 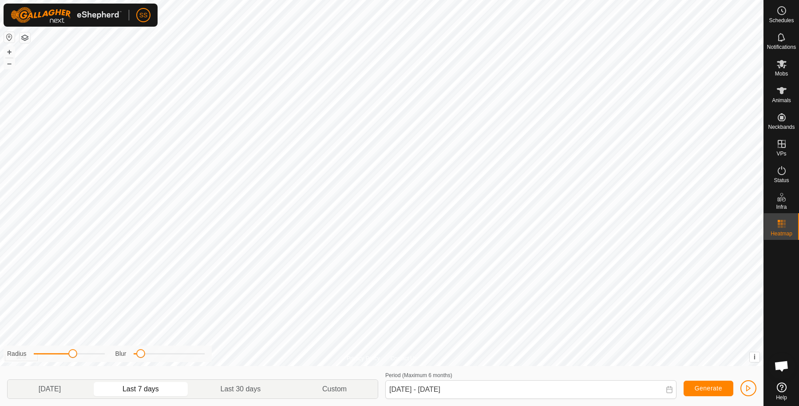 I want to click on span: Last 7 days, so click(x=141, y=389).